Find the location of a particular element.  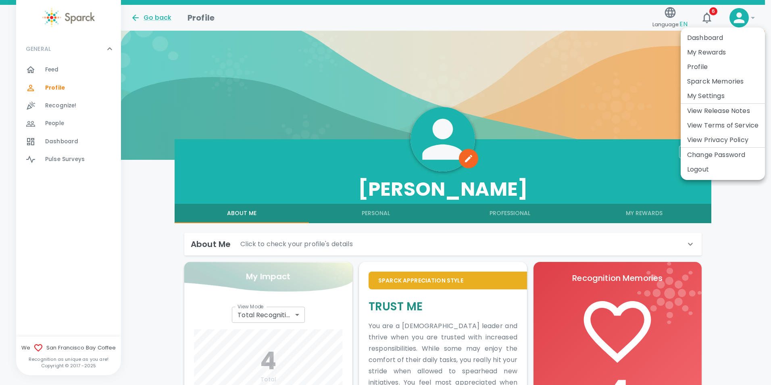

li: My Settings is located at coordinates (723, 96).